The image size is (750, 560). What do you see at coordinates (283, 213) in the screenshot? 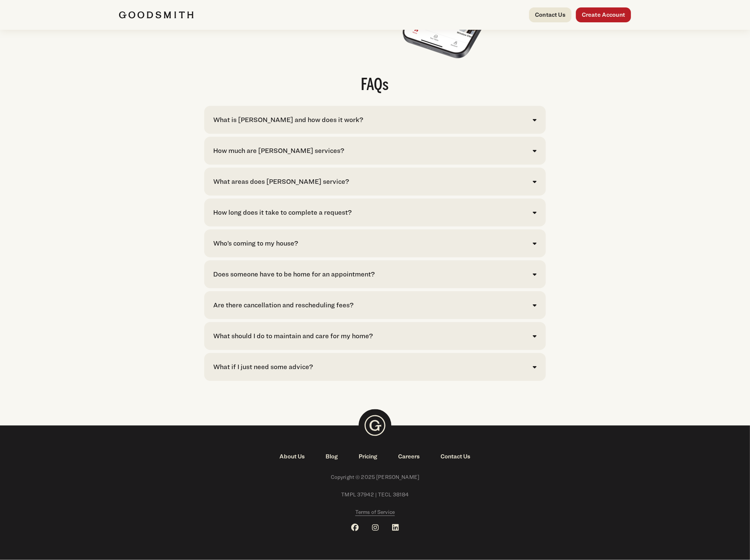
I see `div: How long does it take to complete a request?` at bounding box center [283, 213].